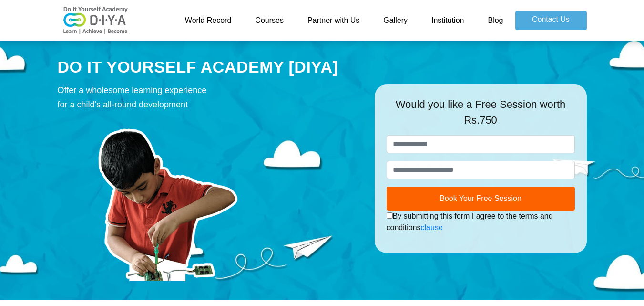 This screenshot has width=644, height=306. What do you see at coordinates (495, 20) in the screenshot?
I see `a: Blog` at bounding box center [495, 20].